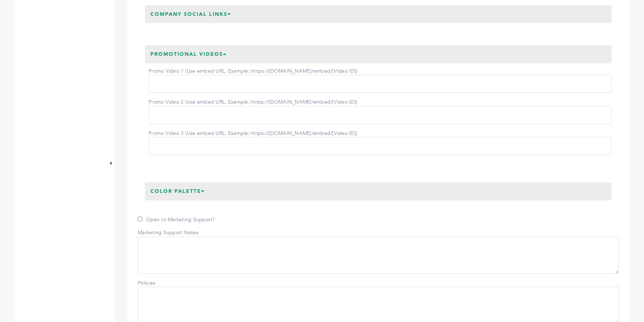 The width and height of the screenshot is (644, 322). What do you see at coordinates (140, 219) in the screenshot?
I see `input: Open to Marketing Support?` at bounding box center [140, 219].